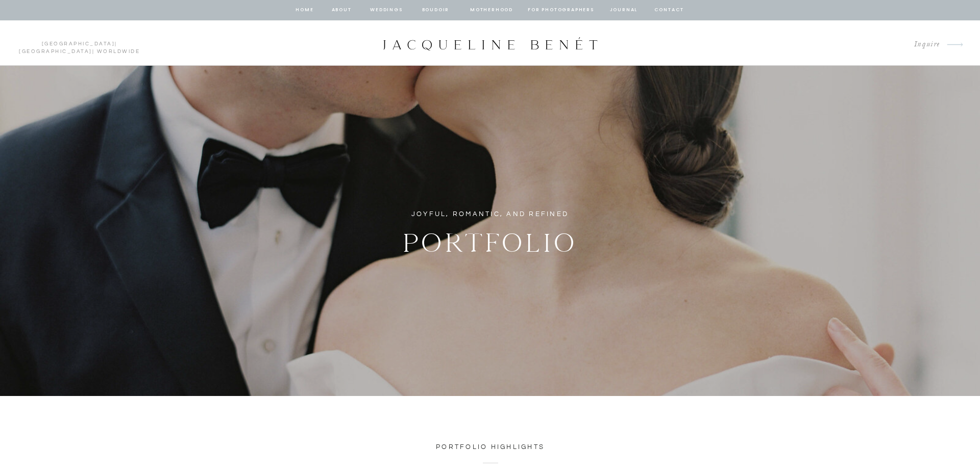  Describe the element at coordinates (79, 43) in the screenshot. I see `p: | | Worldwide` at that location.